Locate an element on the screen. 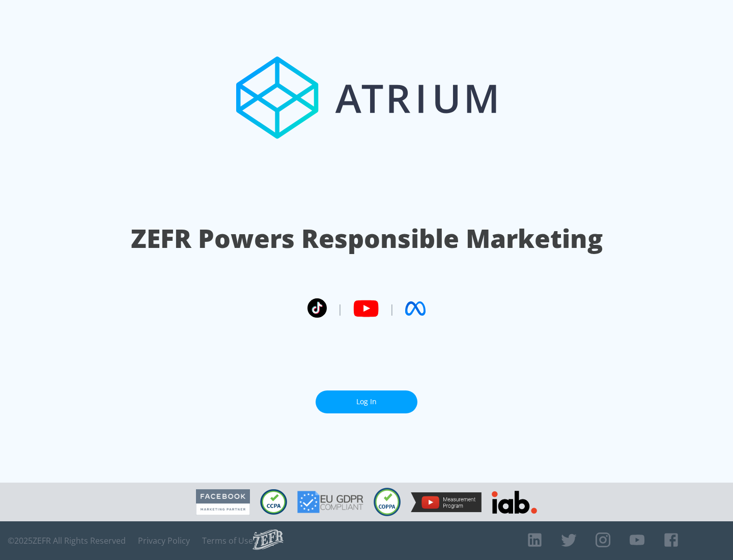 Image resolution: width=733 pixels, height=560 pixels. img: YouTube Measurement Program is located at coordinates (446, 502).